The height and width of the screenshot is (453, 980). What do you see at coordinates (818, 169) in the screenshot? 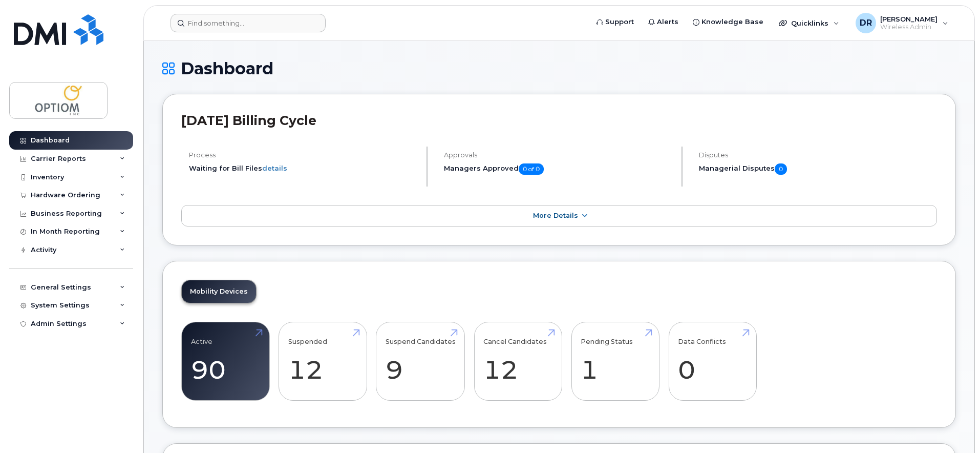
I see `h5: Managerial Disputes` at bounding box center [818, 169].